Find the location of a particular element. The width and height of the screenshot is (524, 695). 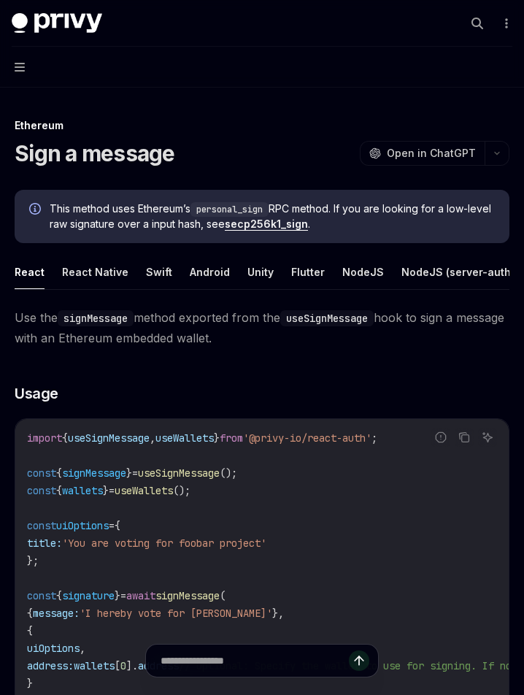

a: secp256k1_sign is located at coordinates (266, 224).